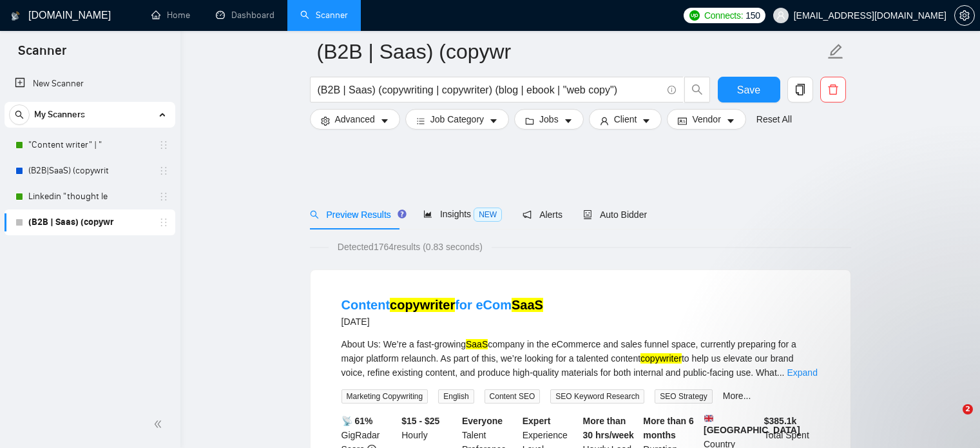 The height and width of the screenshot is (448, 980). What do you see at coordinates (833, 90) in the screenshot?
I see `span: delete` at bounding box center [833, 90].